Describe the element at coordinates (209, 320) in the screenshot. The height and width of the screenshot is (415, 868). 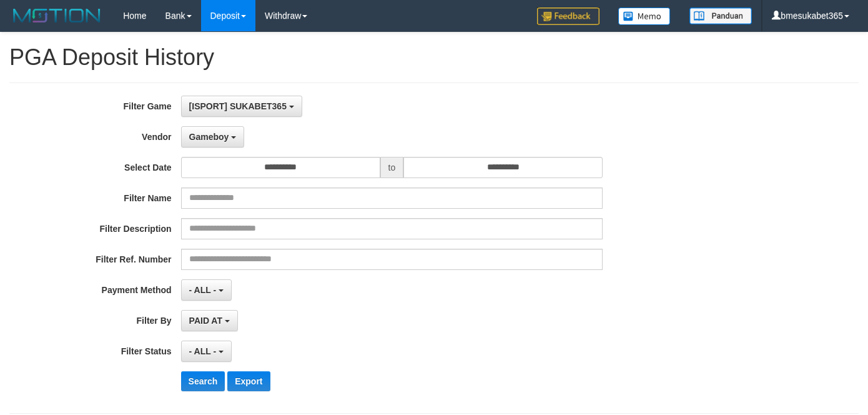
I see `button: PAID AT` at that location.